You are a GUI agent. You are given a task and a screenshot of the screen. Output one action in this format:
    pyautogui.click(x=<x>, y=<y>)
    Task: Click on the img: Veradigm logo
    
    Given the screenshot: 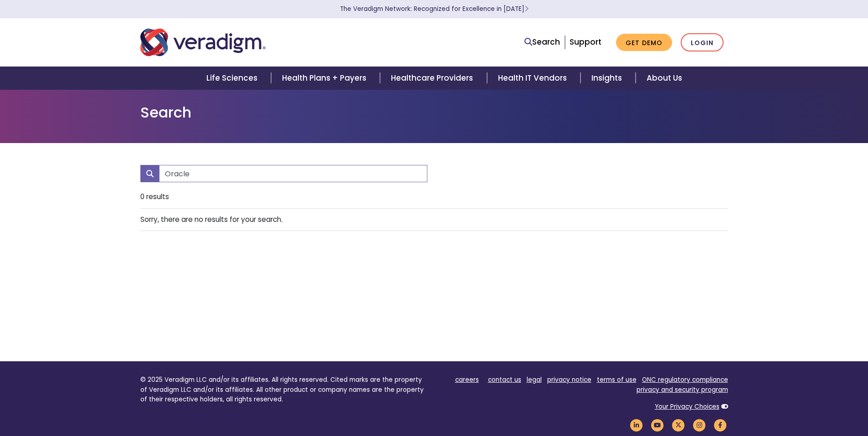 What is the action you would take?
    pyautogui.click(x=203, y=42)
    